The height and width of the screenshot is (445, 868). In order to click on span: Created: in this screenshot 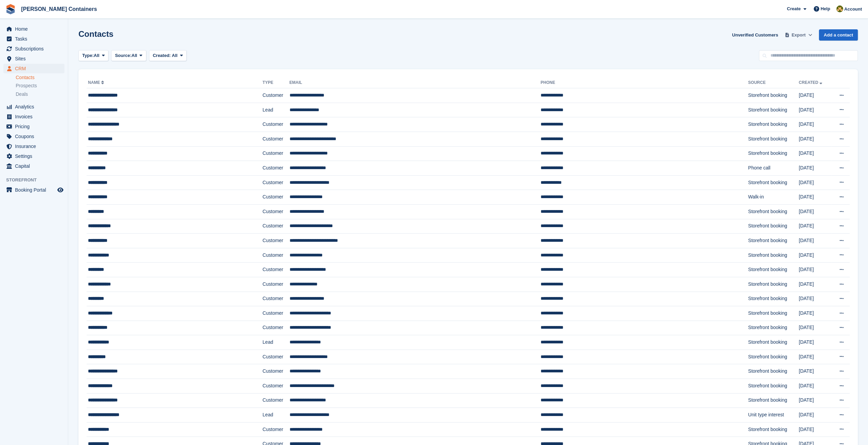, I will do `click(162, 55)`.